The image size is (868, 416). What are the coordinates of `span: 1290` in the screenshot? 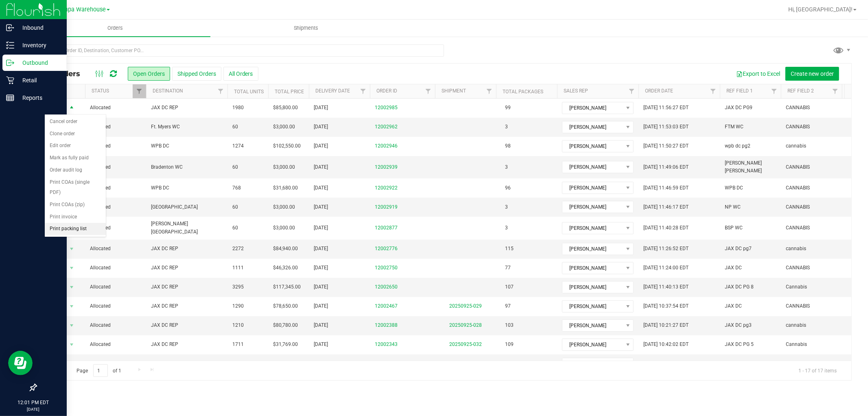 It's located at (238, 306).